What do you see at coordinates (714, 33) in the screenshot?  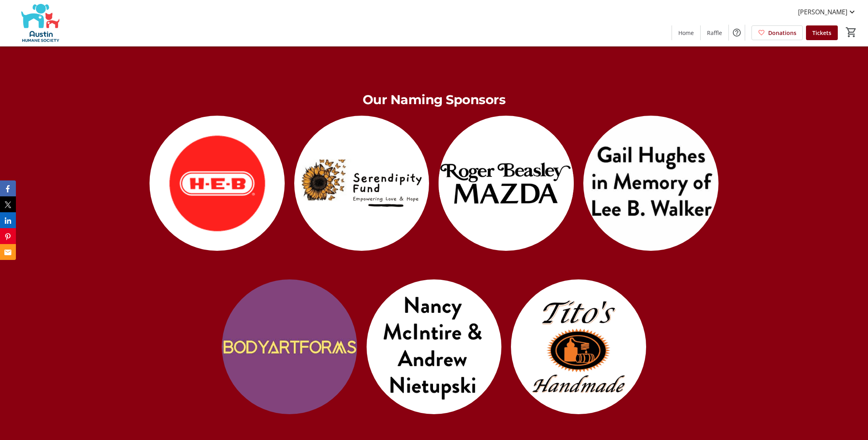 I see `span: Raffle` at bounding box center [714, 33].